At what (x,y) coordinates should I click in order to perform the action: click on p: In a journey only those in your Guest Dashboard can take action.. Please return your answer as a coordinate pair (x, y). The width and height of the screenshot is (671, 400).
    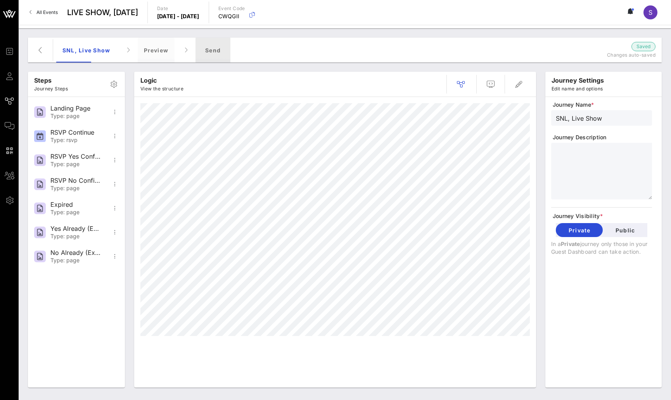
    Looking at the image, I should click on (602, 248).